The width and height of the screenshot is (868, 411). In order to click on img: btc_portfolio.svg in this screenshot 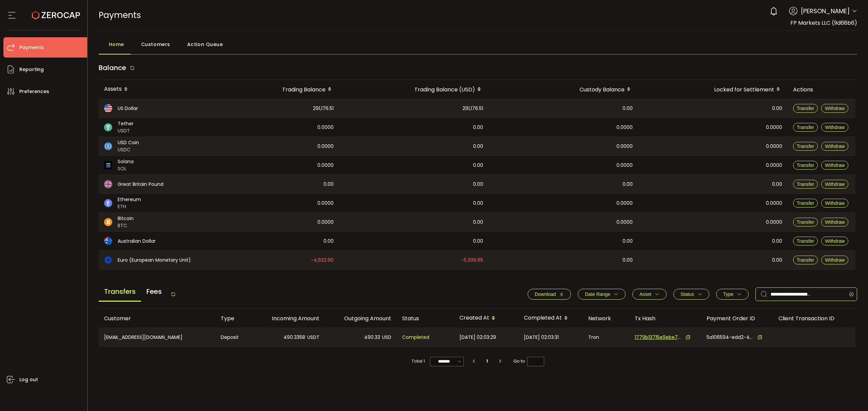, I will do `click(108, 222)`.